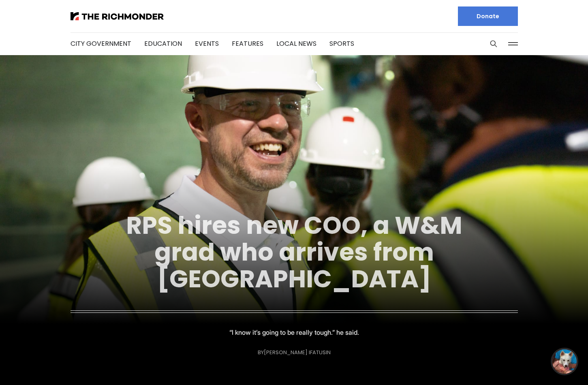 The height and width of the screenshot is (385, 588). I want to click on img: The Richmonder, so click(117, 16).